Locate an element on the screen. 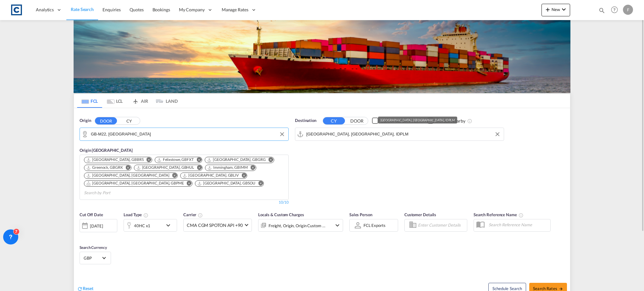  md-icon: icon-information-outline is located at coordinates (146, 215).